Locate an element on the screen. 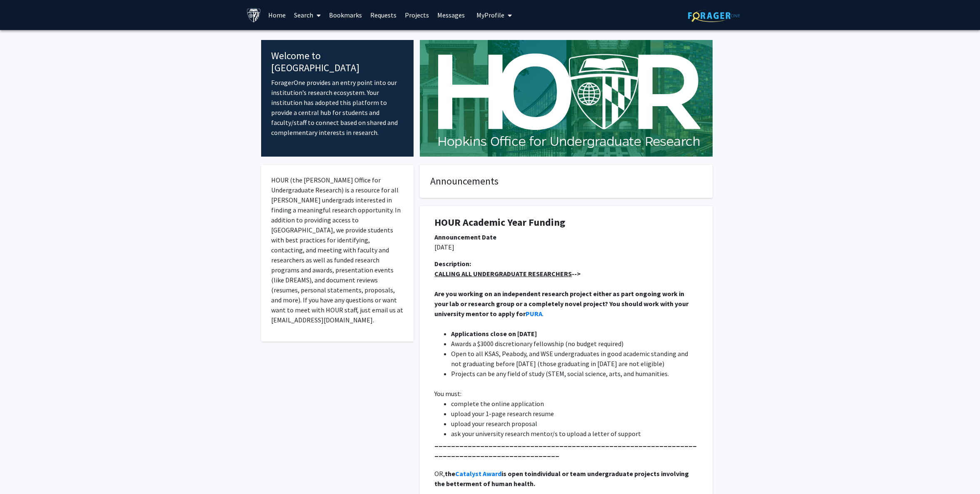 The width and height of the screenshot is (980, 494). p: ForagerOne provides an entry point into our institution’s research ecosystem. Your institution ha... is located at coordinates (338, 107).